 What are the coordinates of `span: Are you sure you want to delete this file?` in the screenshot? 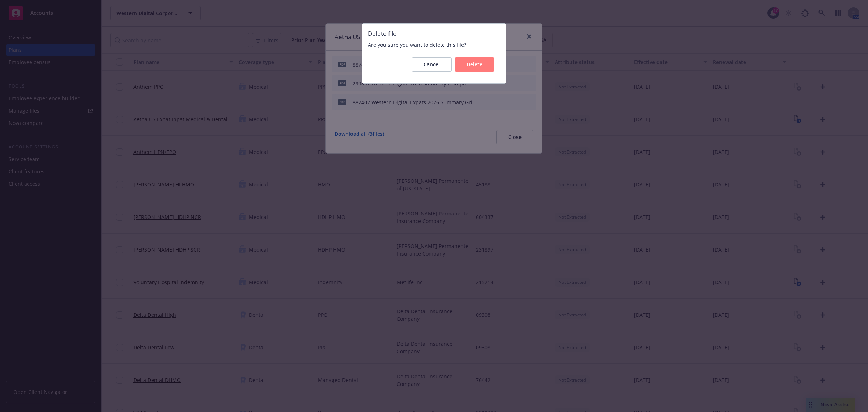 It's located at (434, 44).